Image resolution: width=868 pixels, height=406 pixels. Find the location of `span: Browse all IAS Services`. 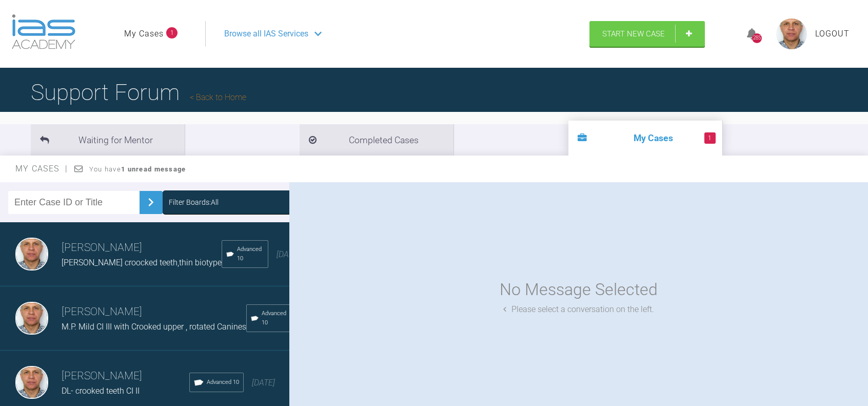

span: Browse all IAS Services is located at coordinates (266, 34).